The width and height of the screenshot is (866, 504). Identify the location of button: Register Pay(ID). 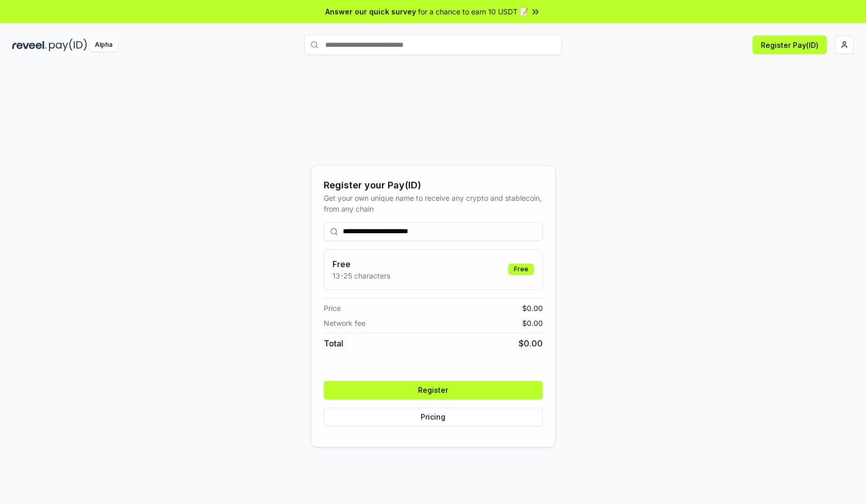
(790, 45).